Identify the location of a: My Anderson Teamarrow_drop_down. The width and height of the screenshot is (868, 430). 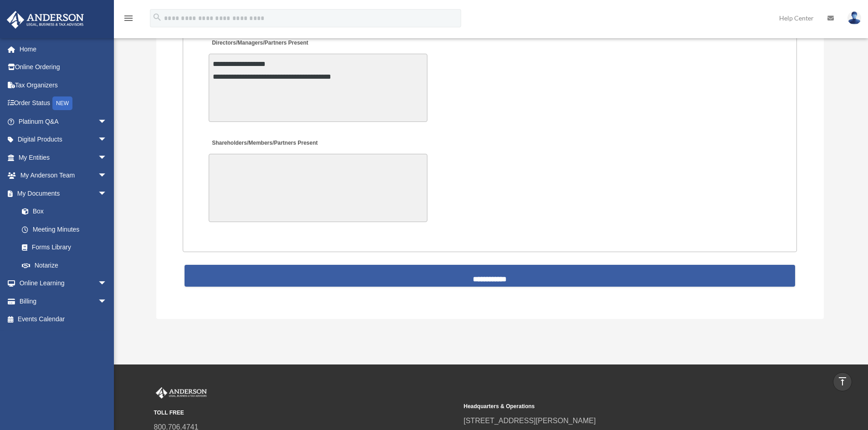
(63, 176).